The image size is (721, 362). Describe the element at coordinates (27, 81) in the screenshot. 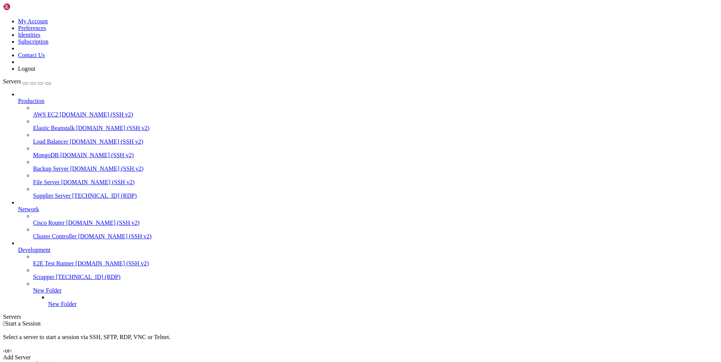

I see `a: Servers` at that location.